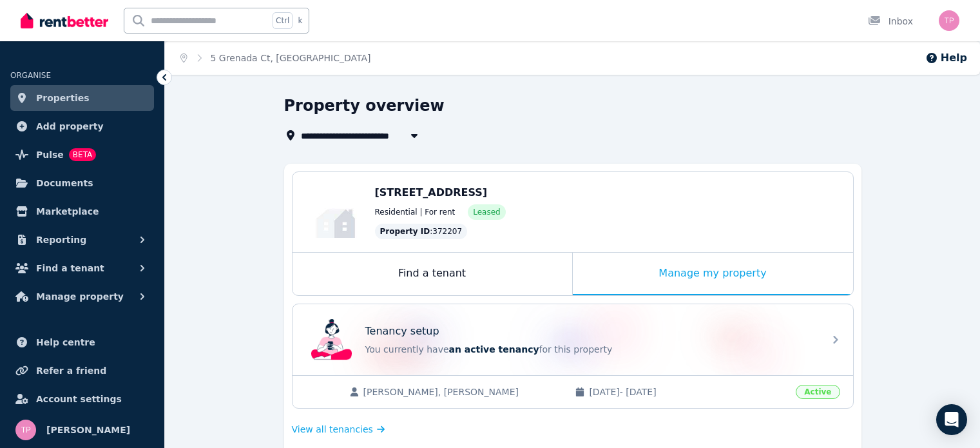 The height and width of the screenshot is (448, 980). Describe the element at coordinates (82, 343) in the screenshot. I see `a: Help centre` at that location.